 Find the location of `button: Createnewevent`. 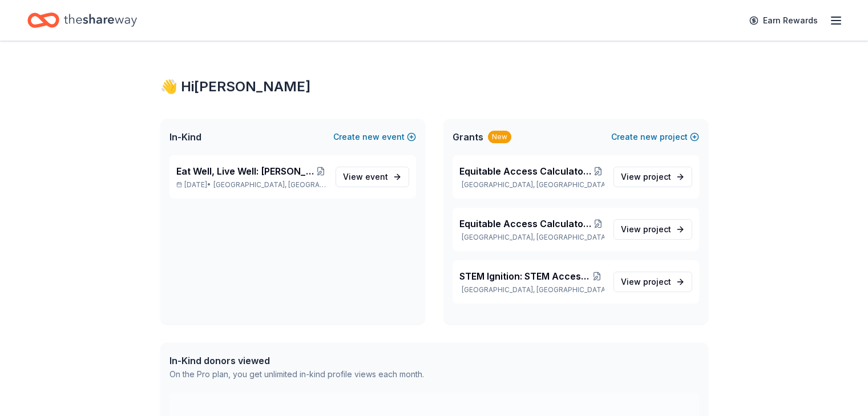

button: Createnewevent is located at coordinates (374, 137).